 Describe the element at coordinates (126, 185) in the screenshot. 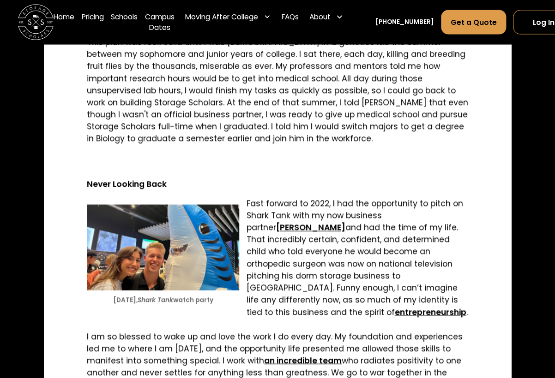

I see `strong: Never Looking Back` at that location.